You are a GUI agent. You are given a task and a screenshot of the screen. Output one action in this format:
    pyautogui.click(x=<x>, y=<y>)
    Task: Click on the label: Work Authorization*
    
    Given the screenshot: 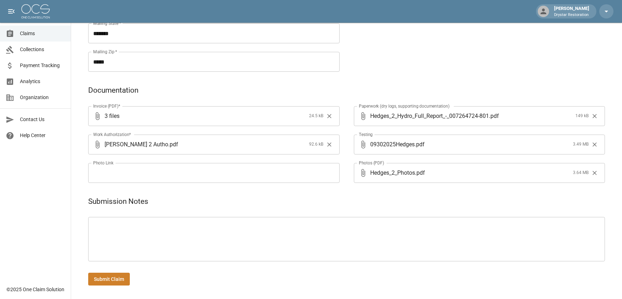 What is the action you would take?
    pyautogui.click(x=112, y=134)
    